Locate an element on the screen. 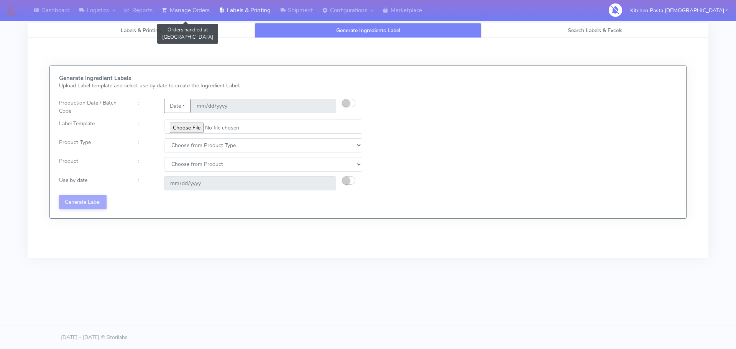 This screenshot has height=349, width=736. div: Production Date / Batch Code is located at coordinates (92, 107).